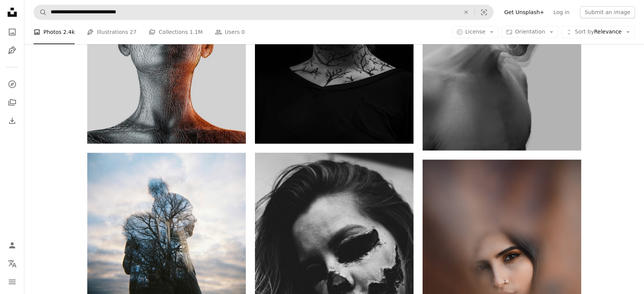 Image resolution: width=644 pixels, height=294 pixels. What do you see at coordinates (40, 12) in the screenshot?
I see `button: Search Unsplash` at bounding box center [40, 12].